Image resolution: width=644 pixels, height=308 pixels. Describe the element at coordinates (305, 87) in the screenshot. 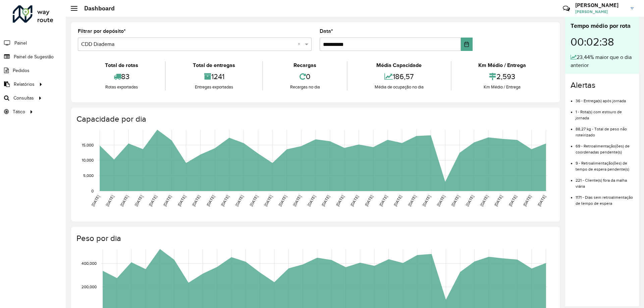

I see `div: Recargas no dia` at that location.